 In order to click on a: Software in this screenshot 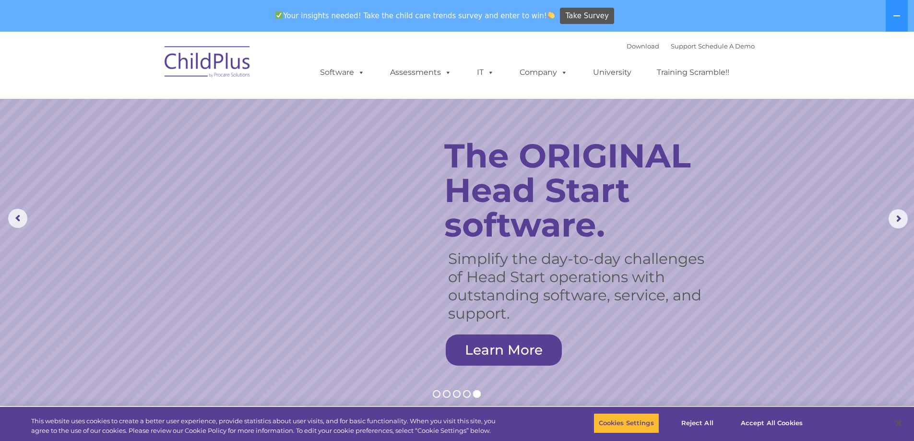, I will do `click(342, 72)`.